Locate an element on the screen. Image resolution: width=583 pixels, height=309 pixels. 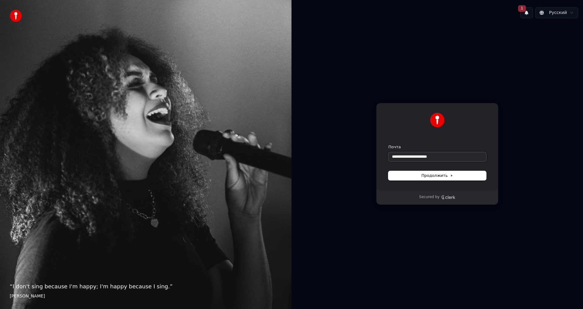
span: Продолжить is located at coordinates (437, 175).